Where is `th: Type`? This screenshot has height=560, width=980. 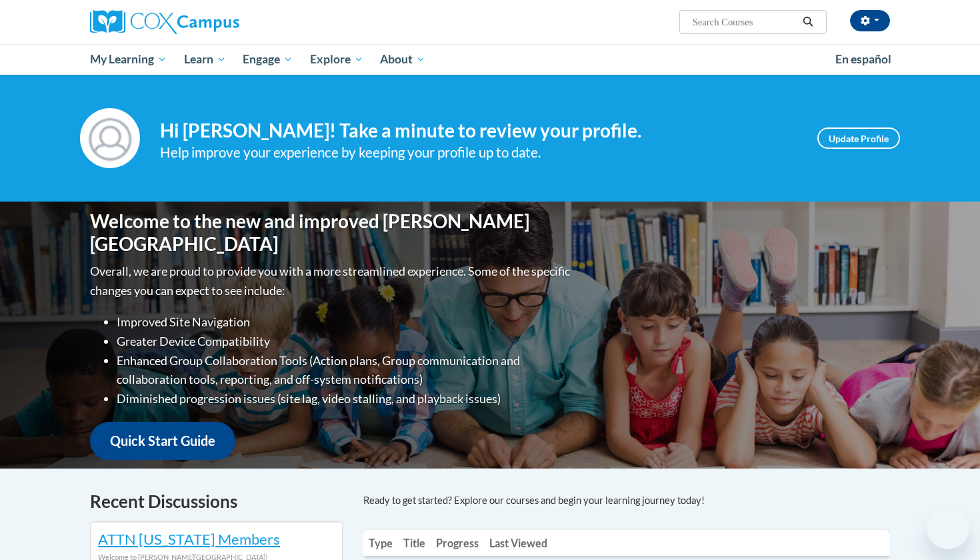 th: Type is located at coordinates (380, 542).